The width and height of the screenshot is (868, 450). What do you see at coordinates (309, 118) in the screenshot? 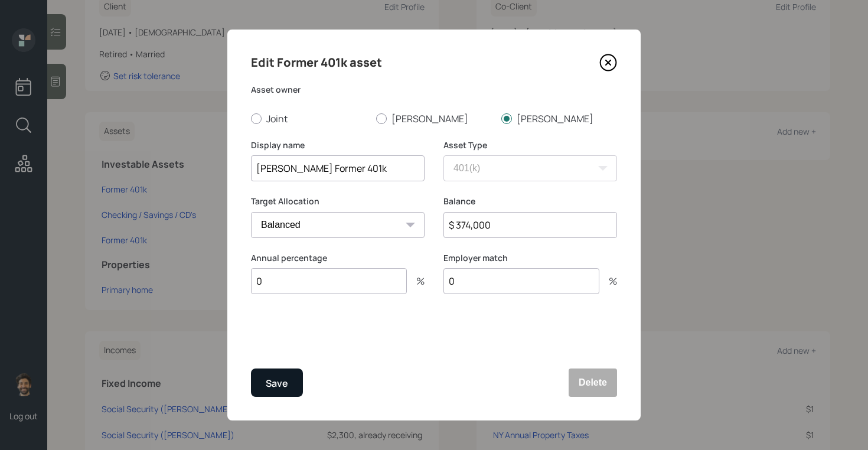
I see `label: Joint` at bounding box center [309, 118].